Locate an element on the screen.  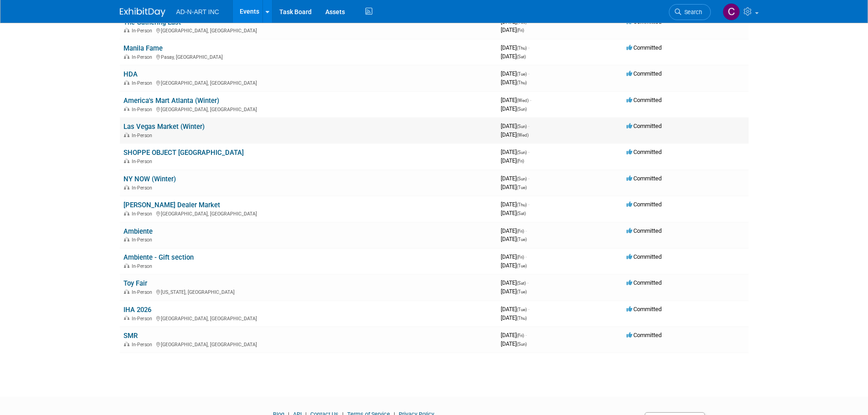
span: (Wed) is located at coordinates (523, 135).